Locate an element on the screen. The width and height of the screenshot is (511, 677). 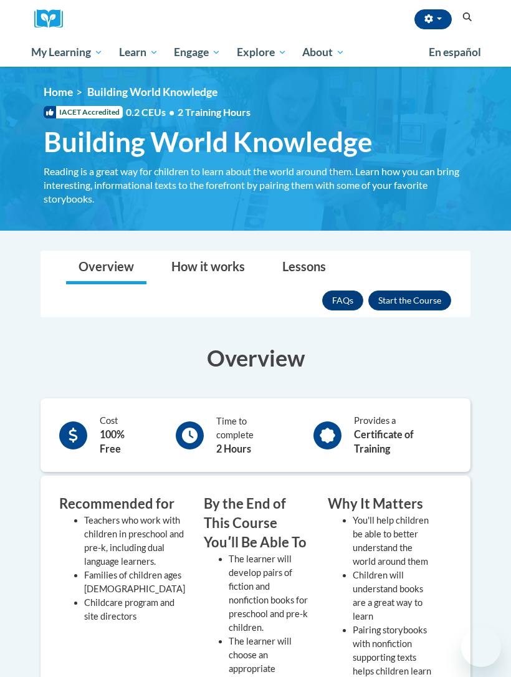
span: Engage is located at coordinates (197, 52).